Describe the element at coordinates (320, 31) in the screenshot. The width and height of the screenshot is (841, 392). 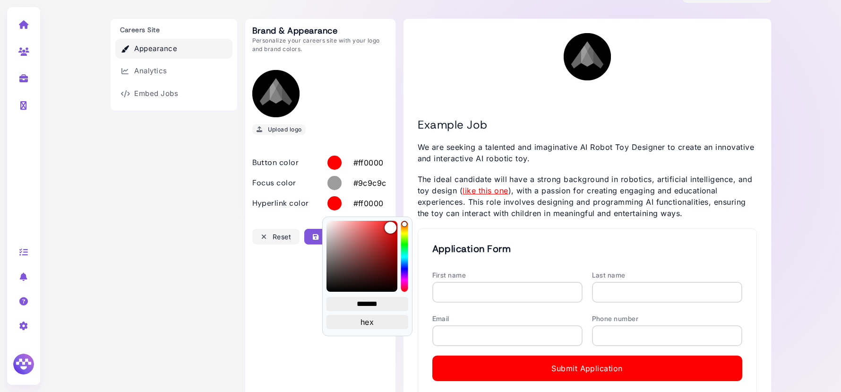
I see `h2: Brand & Appearance` at that location.